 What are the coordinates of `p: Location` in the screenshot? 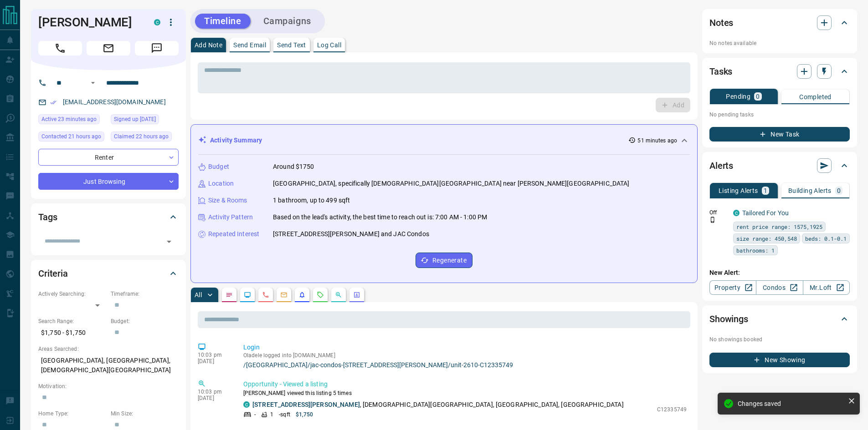 It's located at (221, 183).